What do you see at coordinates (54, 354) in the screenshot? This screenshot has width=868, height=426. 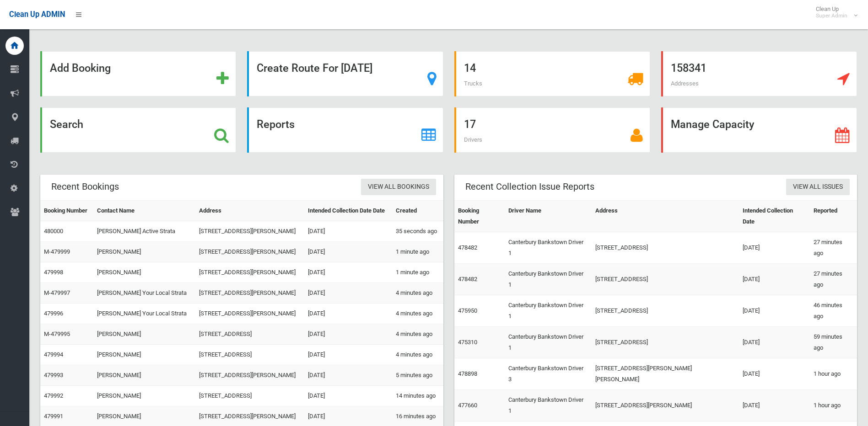 I see `a: 479994` at bounding box center [54, 354].